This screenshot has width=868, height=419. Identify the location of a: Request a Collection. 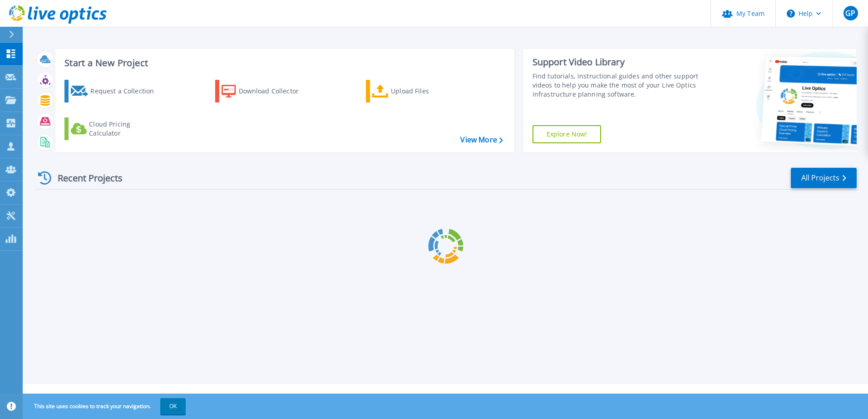
(115, 91).